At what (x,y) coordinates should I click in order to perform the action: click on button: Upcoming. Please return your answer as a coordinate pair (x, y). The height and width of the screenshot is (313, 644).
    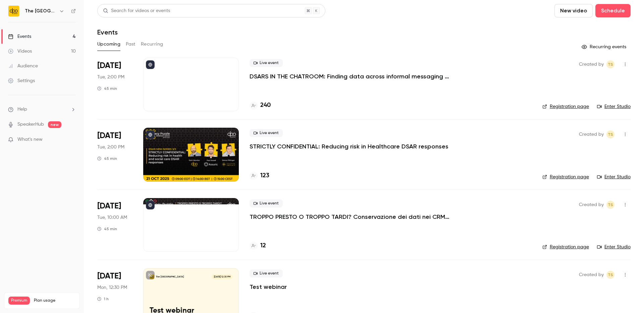
    Looking at the image, I should click on (109, 45).